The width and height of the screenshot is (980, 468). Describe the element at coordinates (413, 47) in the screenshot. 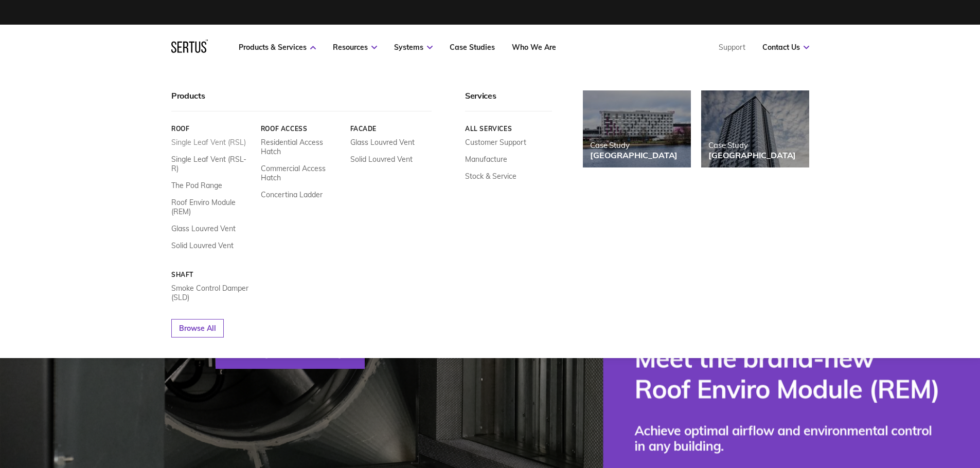

I see `a: Systems` at that location.